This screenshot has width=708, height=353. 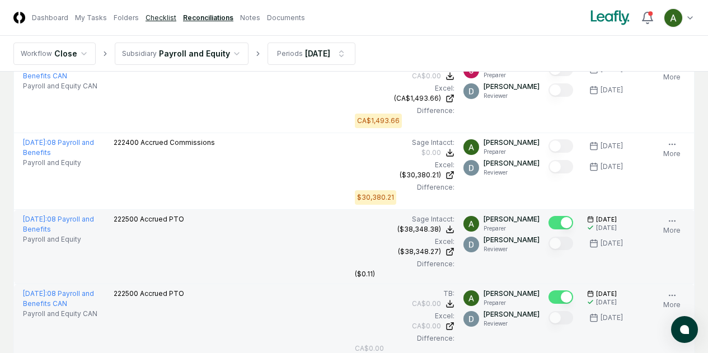 I want to click on div: TB :, so click(x=404, y=294).